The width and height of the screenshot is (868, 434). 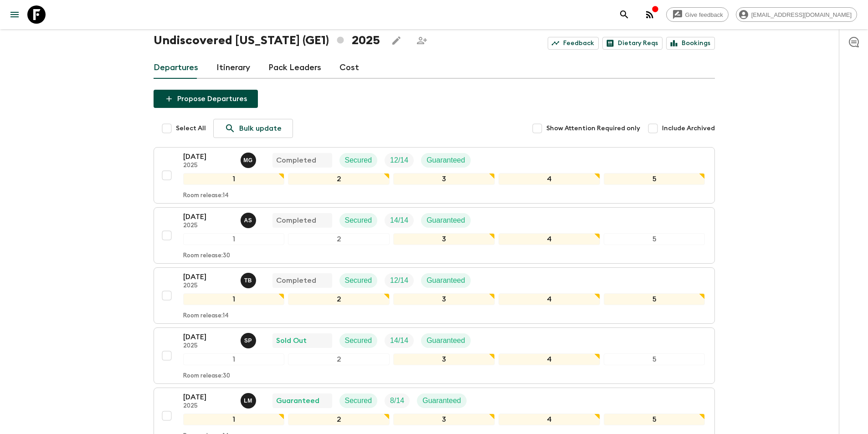 What do you see at coordinates (249, 401) in the screenshot?
I see `button: LM` at bounding box center [249, 401].